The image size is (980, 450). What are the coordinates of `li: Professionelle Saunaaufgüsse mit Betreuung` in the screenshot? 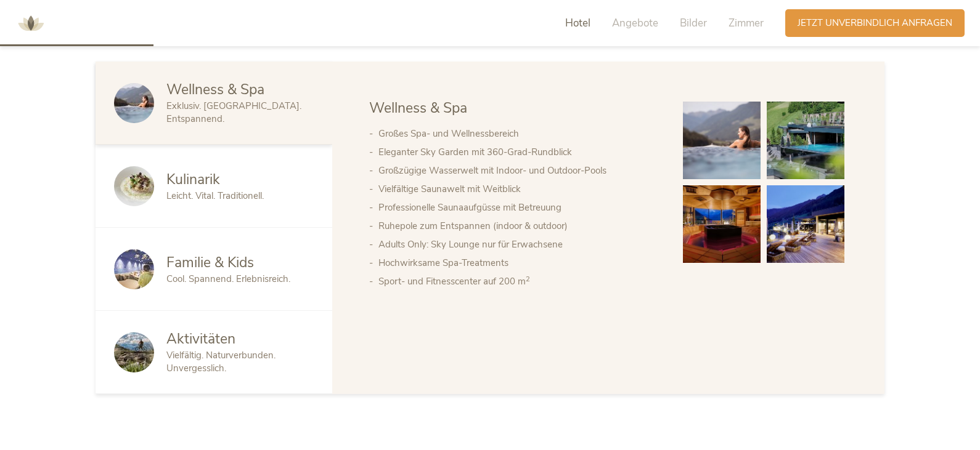 It's located at (518, 208).